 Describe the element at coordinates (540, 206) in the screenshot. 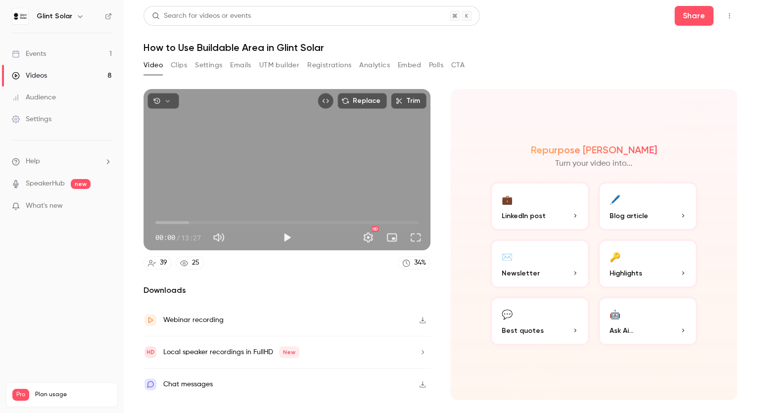

I see `button: 💼LinkedIn post` at that location.